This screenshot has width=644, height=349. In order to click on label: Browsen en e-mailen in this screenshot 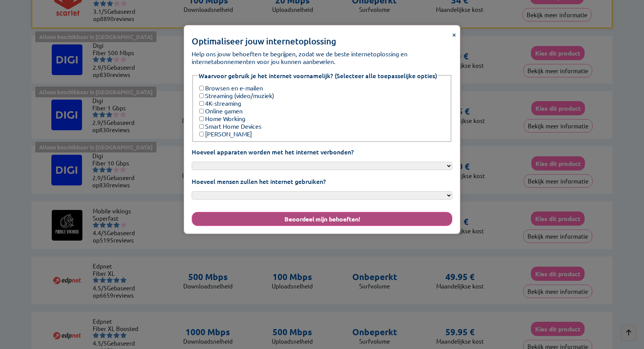, I will do `click(231, 88)`.